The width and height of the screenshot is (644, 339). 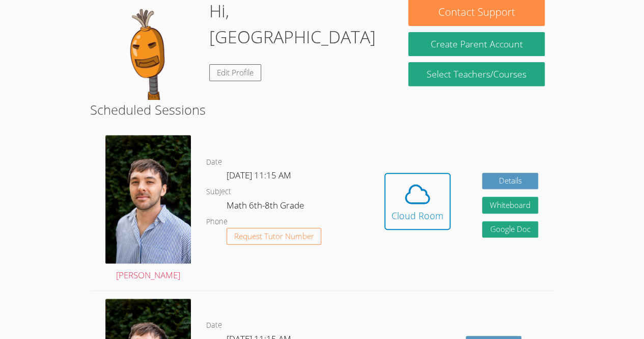 What do you see at coordinates (417, 216) in the screenshot?
I see `div: Cloud Room` at bounding box center [417, 216].